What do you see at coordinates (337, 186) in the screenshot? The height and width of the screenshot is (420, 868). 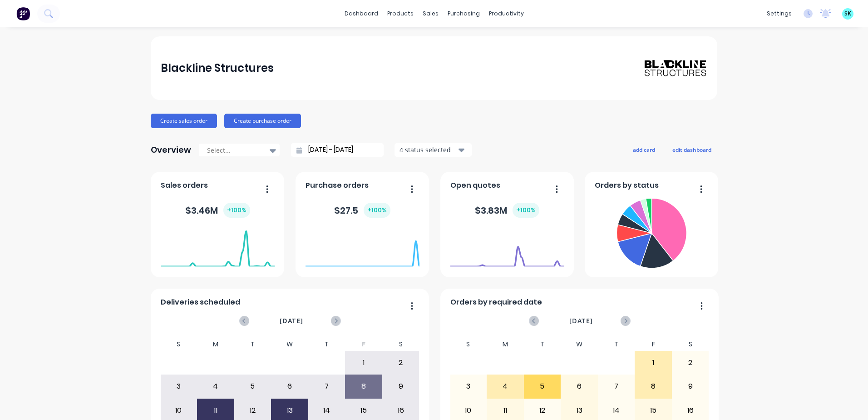 I see `span: Purchase orders` at bounding box center [337, 186].